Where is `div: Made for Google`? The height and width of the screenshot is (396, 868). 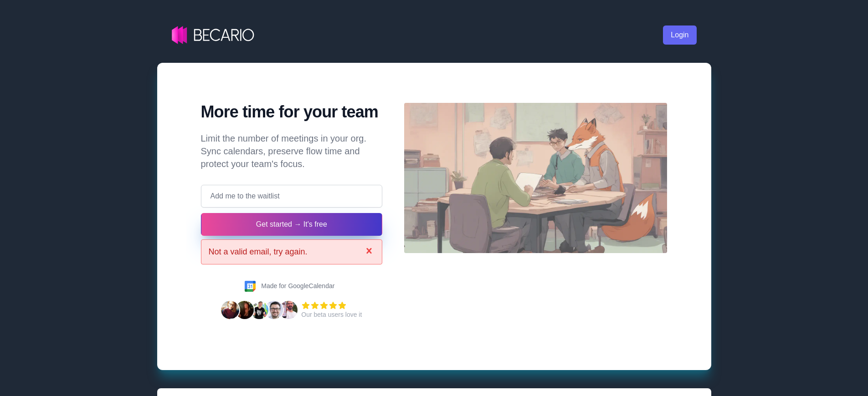 div: Made for Google is located at coordinates (291, 286).